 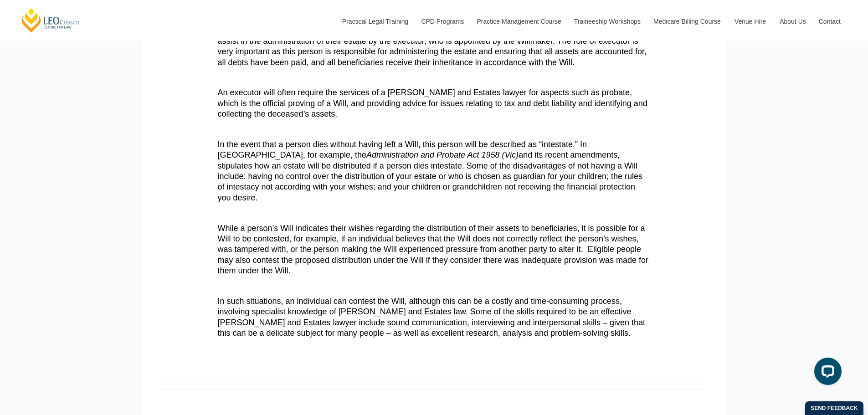 I want to click on span: Administration and Probate Act 1958 (Vic), so click(x=442, y=155).